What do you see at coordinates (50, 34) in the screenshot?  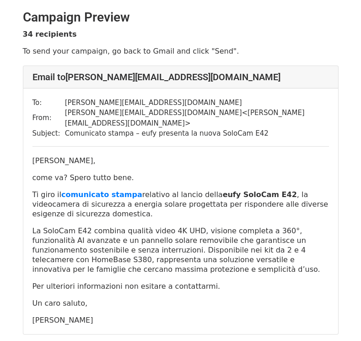 I see `strong: 34 recipients` at bounding box center [50, 34].